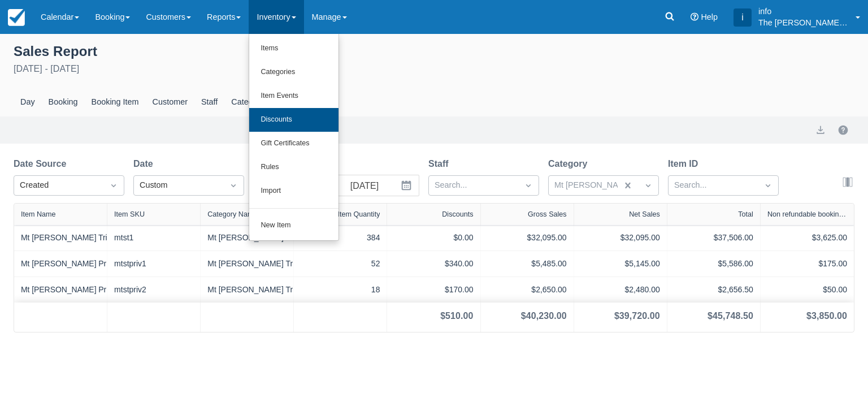 The height and width of the screenshot is (393, 868). I want to click on div: Item Quantity, so click(359, 214).